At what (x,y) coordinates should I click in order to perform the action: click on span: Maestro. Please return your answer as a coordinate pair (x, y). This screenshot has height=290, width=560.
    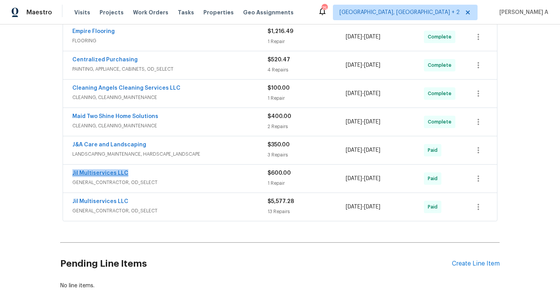
    Looking at the image, I should click on (39, 12).